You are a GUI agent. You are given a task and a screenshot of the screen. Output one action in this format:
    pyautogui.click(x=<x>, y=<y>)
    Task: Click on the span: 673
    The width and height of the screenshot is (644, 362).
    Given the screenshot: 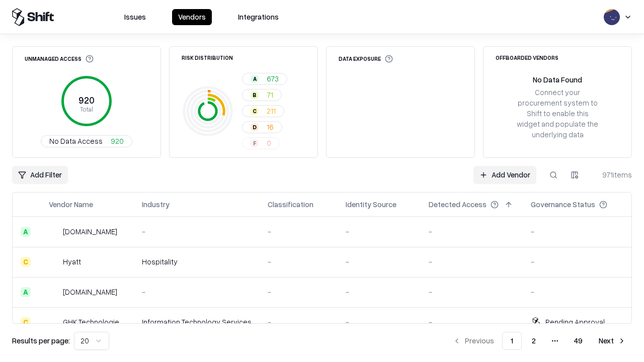 What is the action you would take?
    pyautogui.click(x=273, y=79)
    